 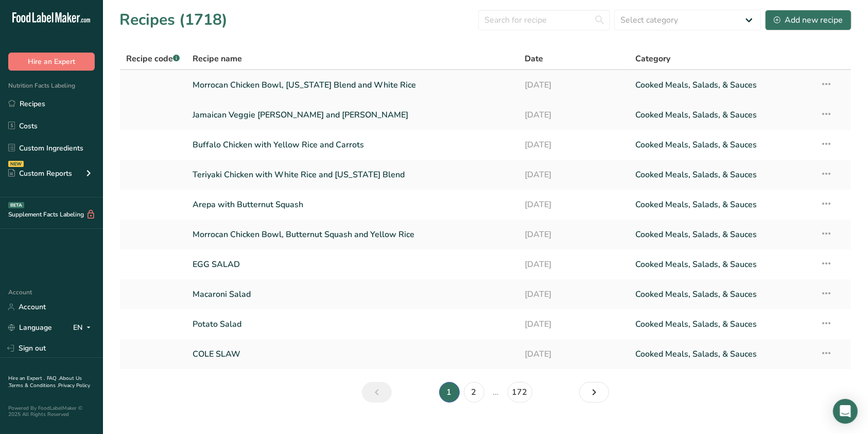 I want to click on a: Buffalo Chicken with Yellow Rice and Carrots, so click(x=353, y=145).